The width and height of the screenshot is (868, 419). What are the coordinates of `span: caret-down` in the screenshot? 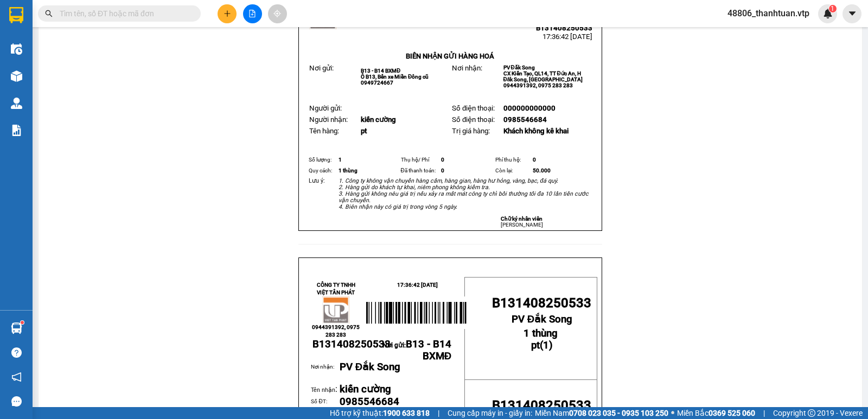 It's located at (852, 13).